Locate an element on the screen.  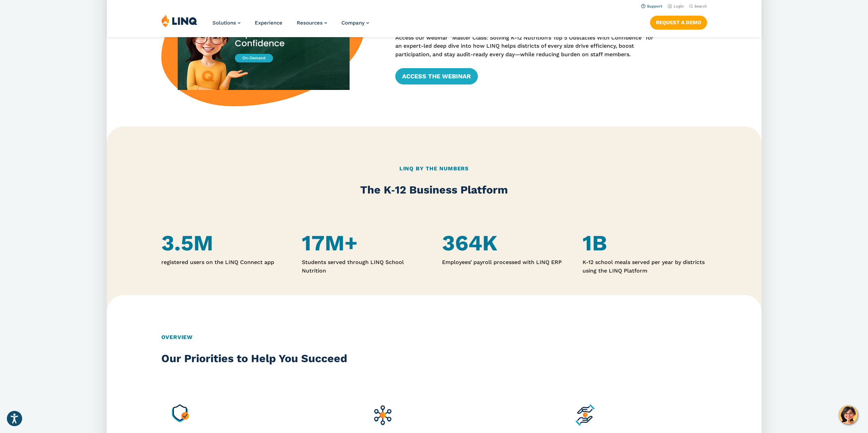
h2: The K‑12 Business Platform is located at coordinates (434, 190).